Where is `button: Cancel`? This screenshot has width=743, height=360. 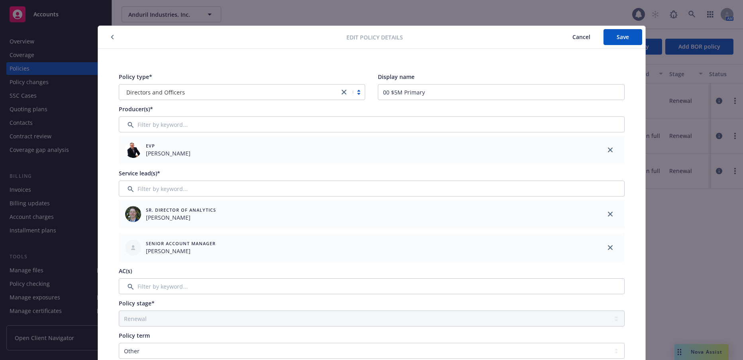 button: Cancel is located at coordinates (581, 37).